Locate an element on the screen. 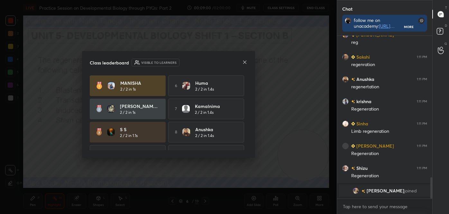 The image size is (449, 214). h4: Divyanshi is located at coordinates (137, 152).